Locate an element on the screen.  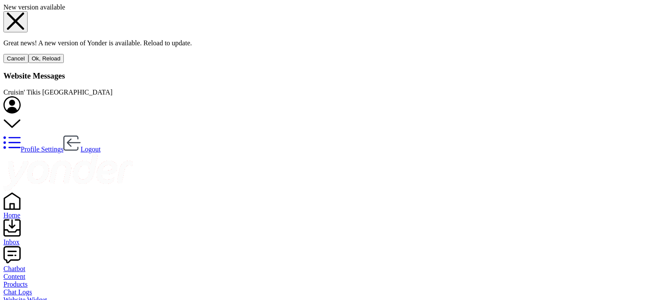
h3: Website Messages is located at coordinates (331, 76).